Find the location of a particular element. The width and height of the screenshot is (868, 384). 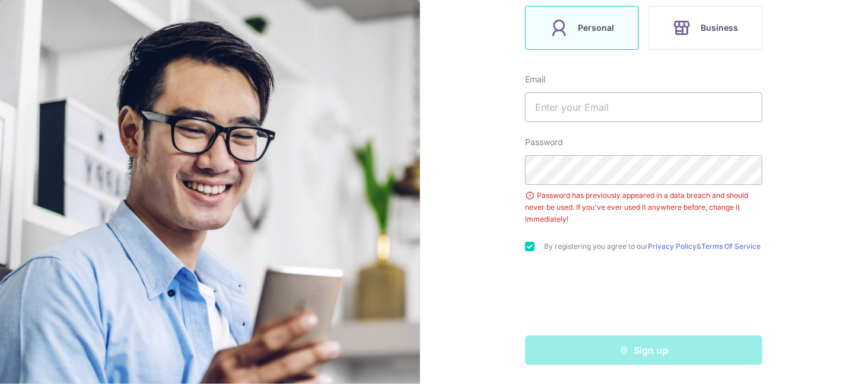

label: Password is located at coordinates (544, 142).